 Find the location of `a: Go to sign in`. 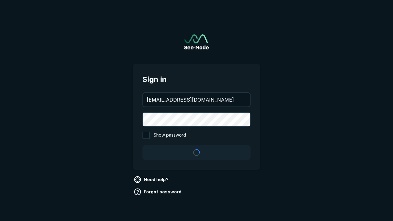

a: Go to sign in is located at coordinates (197, 42).